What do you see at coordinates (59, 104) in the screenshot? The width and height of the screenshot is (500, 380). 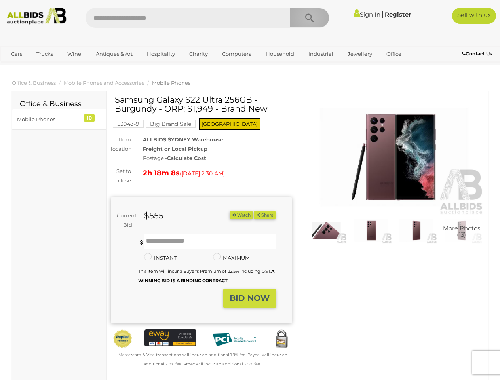 I see `h2: Office & Business` at bounding box center [59, 104].